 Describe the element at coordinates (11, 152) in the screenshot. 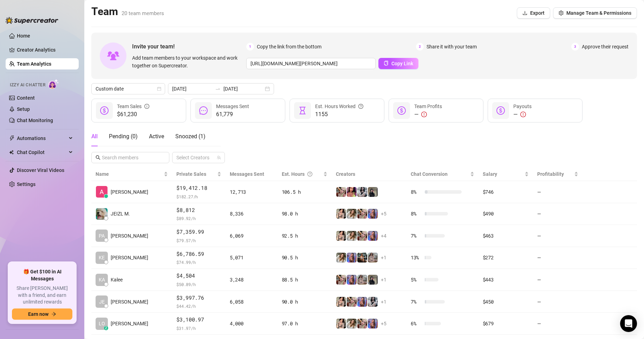

I see `img: Chat Copilot` at that location.